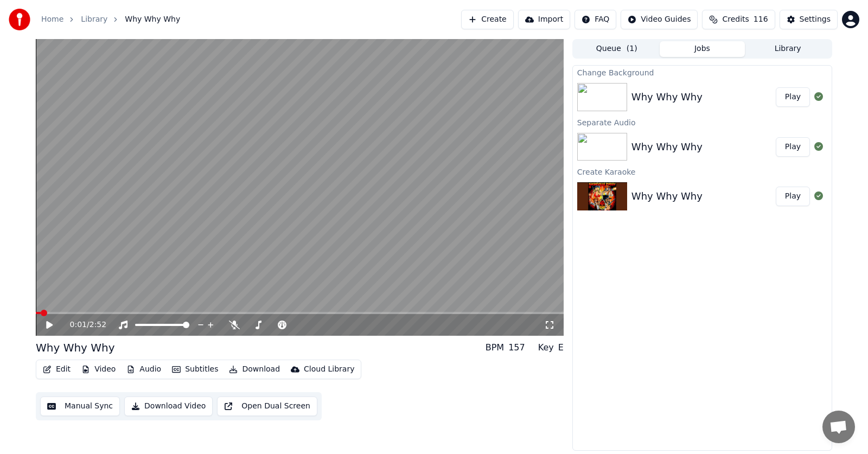 The height and width of the screenshot is (454, 868). What do you see at coordinates (815, 20) in the screenshot?
I see `div: Settings` at bounding box center [815, 20].